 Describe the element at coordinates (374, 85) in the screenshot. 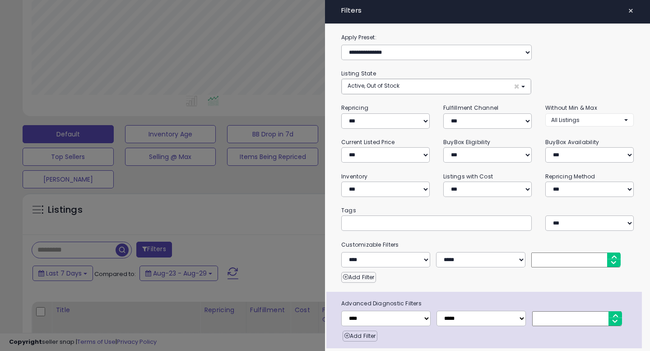

I see `span: Active, Out of Stock` at that location.